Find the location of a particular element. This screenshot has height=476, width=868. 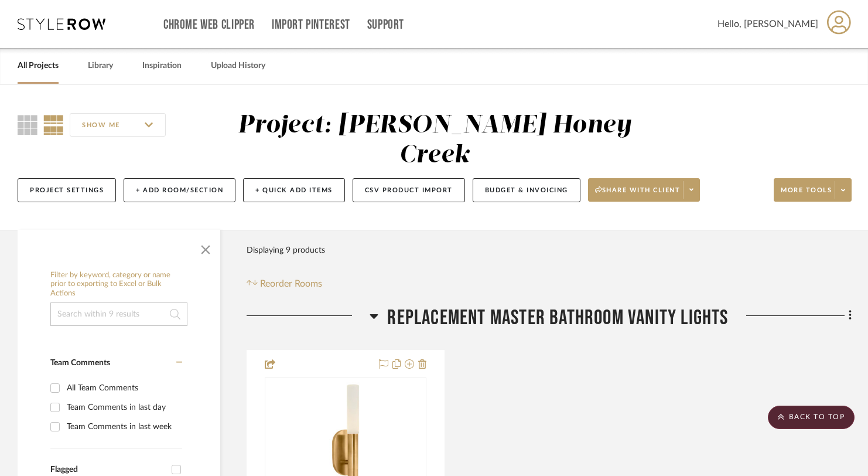

a: Chrome Web Clipper is located at coordinates (209, 25).